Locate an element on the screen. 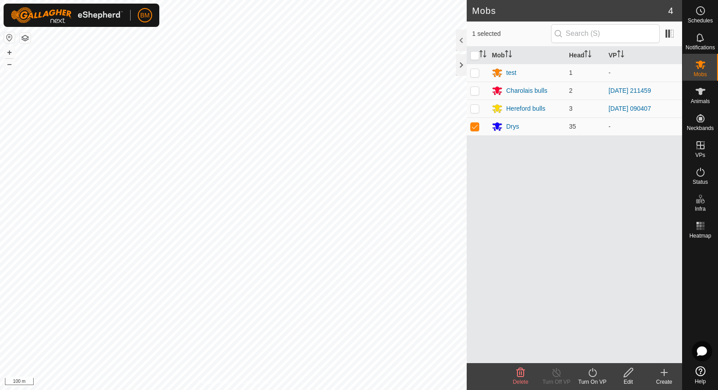 The height and width of the screenshot is (390, 718). div: Turn Off VP is located at coordinates (556, 382).